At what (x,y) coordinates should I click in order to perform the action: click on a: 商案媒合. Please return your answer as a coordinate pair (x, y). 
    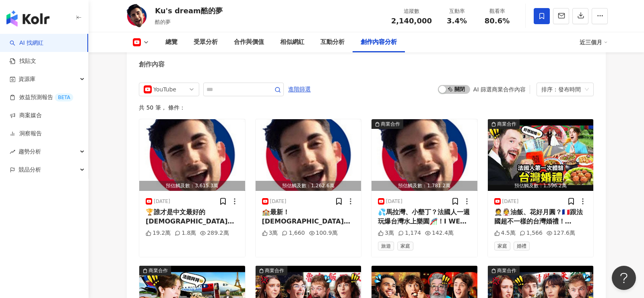
    Looking at the image, I should click on (26, 116).